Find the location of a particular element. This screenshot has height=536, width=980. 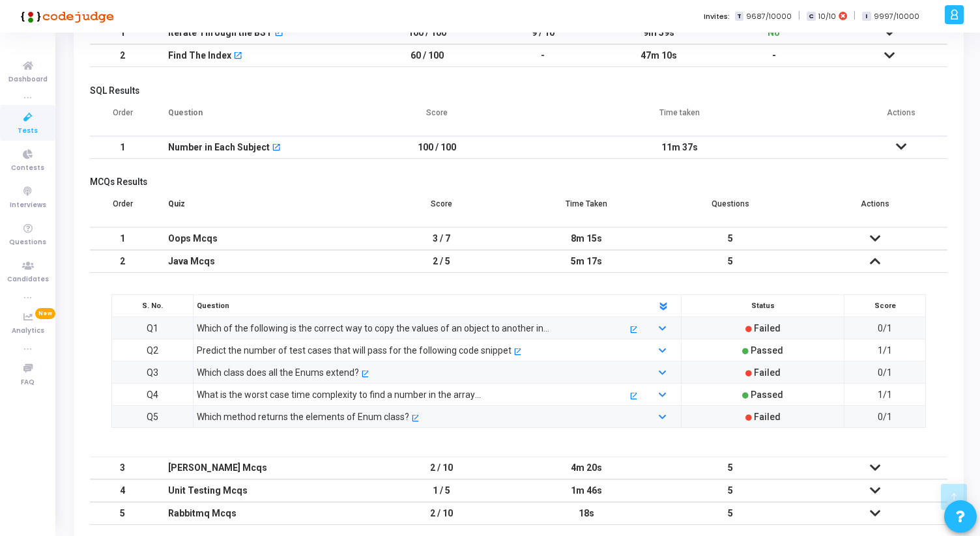

div: Oops Mcqs is located at coordinates (262, 238).